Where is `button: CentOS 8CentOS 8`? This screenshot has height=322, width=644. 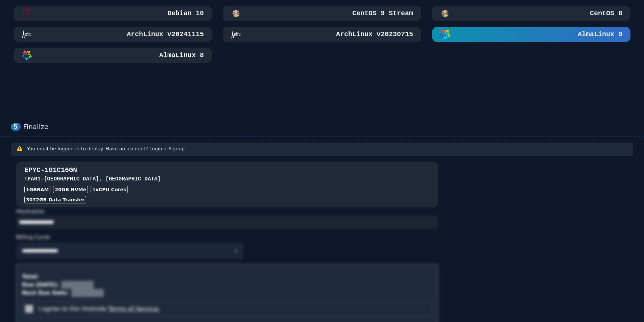
button: CentOS 8CentOS 8 is located at coordinates (531, 14).